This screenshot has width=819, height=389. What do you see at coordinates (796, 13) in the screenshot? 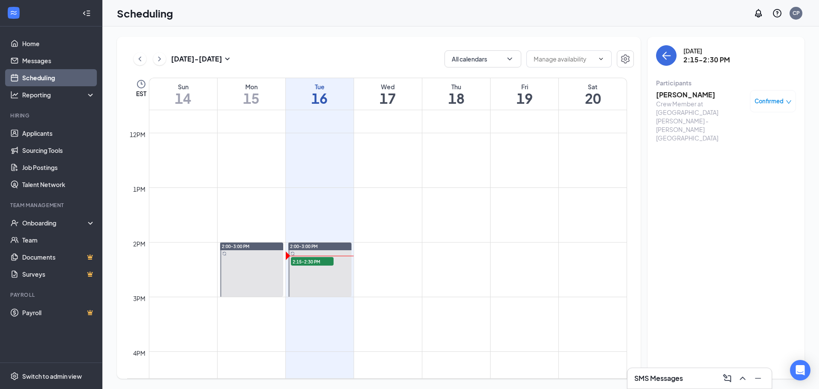
I see `div: CP` at bounding box center [796, 13].